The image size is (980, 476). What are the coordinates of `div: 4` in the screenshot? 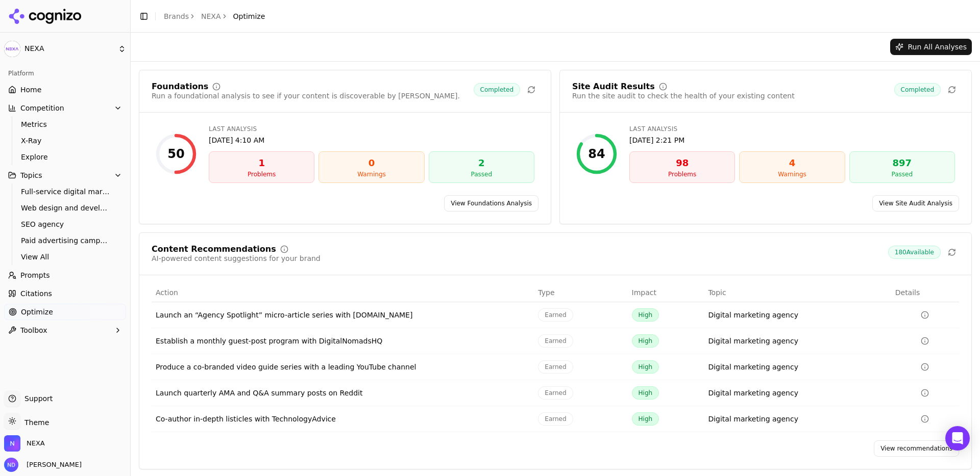 It's located at (792, 163).